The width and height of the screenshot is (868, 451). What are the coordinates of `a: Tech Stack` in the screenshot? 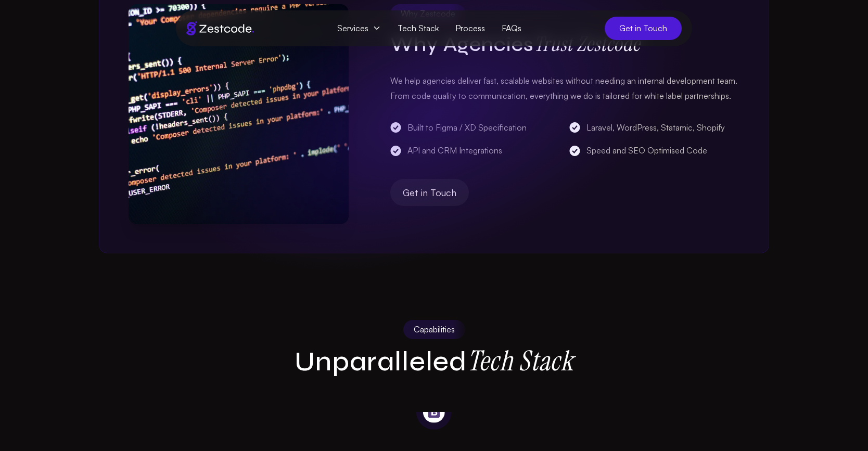 It's located at (418, 28).